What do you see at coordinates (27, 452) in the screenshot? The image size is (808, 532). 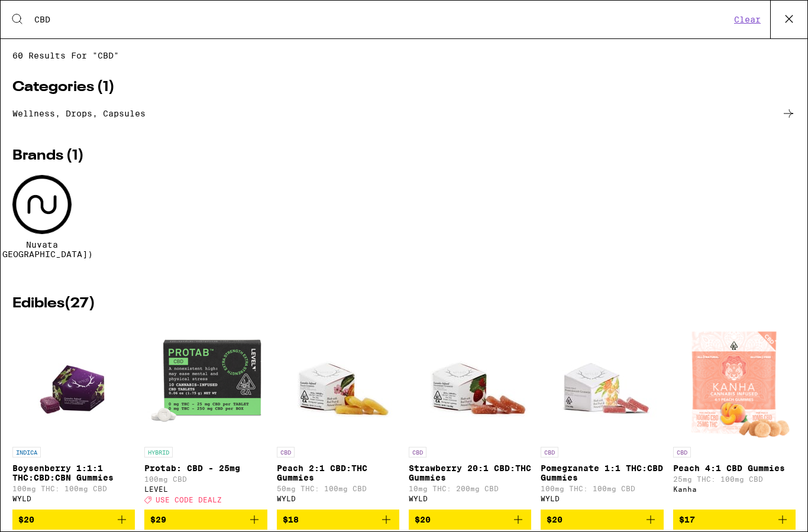 I see `p: INDICA` at bounding box center [27, 452].